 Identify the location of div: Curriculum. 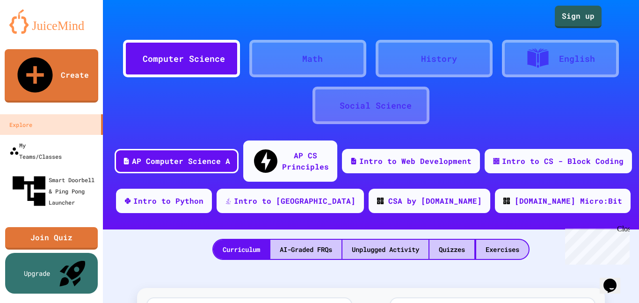
(241, 249).